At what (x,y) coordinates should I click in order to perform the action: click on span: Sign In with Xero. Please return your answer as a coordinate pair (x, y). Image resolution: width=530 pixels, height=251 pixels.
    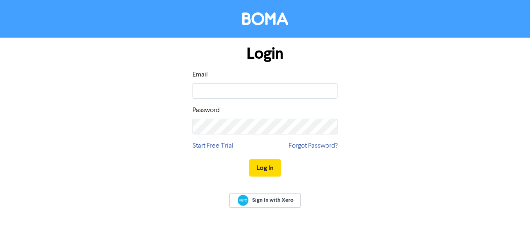
    Looking at the image, I should click on (273, 200).